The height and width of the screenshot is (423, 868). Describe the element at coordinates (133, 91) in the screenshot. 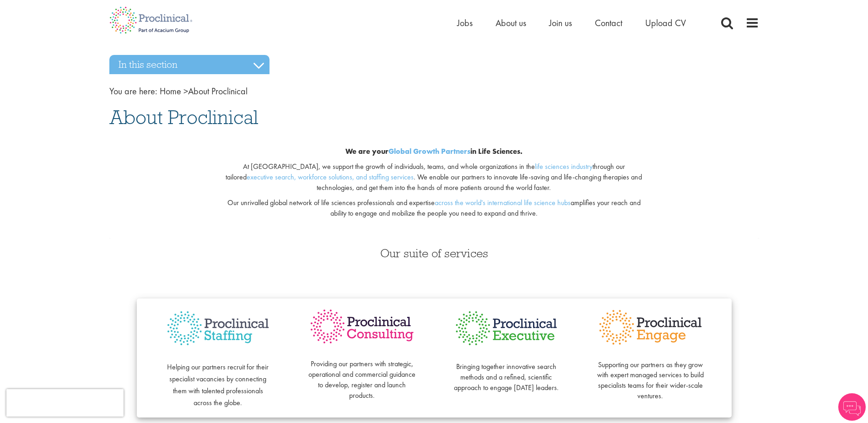

I see `span: You are here:` at that location.